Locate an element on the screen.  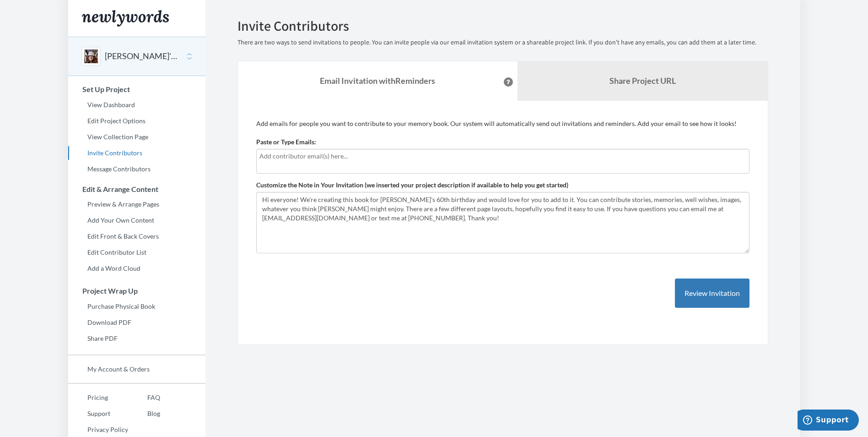
a: Download PDF is located at coordinates (137, 323).